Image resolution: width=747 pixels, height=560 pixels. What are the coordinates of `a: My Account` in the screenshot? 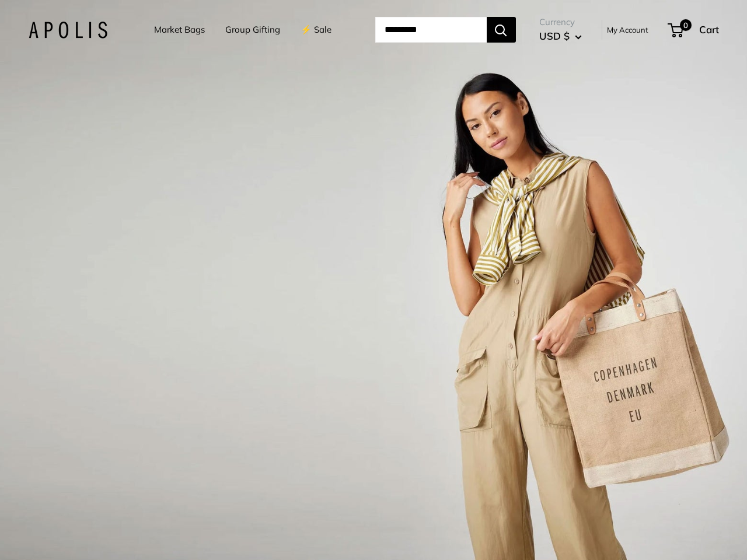 It's located at (628, 30).